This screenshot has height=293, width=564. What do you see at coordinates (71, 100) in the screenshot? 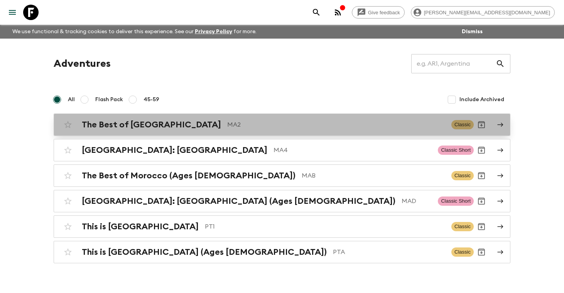
I see `span: All` at bounding box center [71, 100].